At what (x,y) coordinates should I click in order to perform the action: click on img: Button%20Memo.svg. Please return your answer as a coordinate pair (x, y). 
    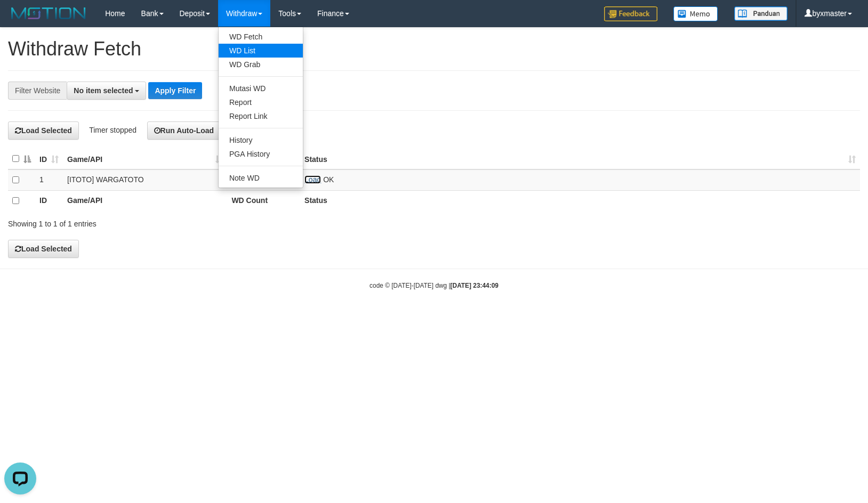
    Looking at the image, I should click on (696, 14).